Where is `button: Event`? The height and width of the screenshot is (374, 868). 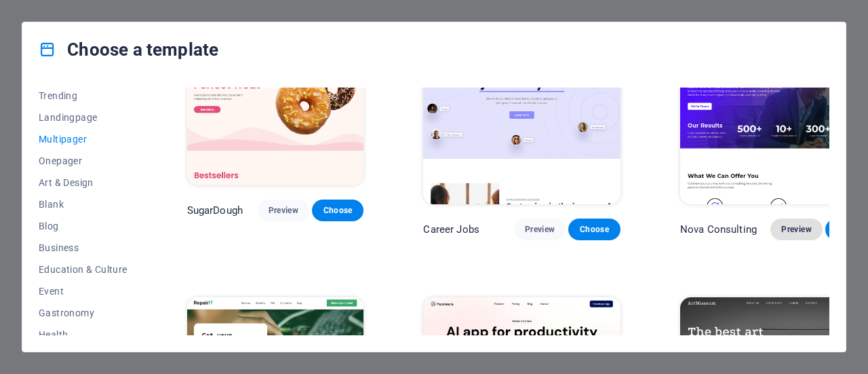
button: Event is located at coordinates (83, 291).